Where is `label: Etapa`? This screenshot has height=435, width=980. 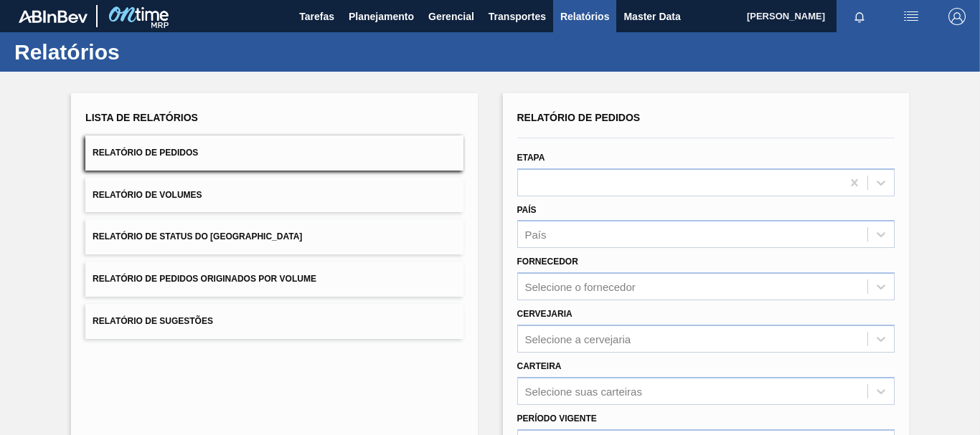 label: Etapa is located at coordinates (531, 158).